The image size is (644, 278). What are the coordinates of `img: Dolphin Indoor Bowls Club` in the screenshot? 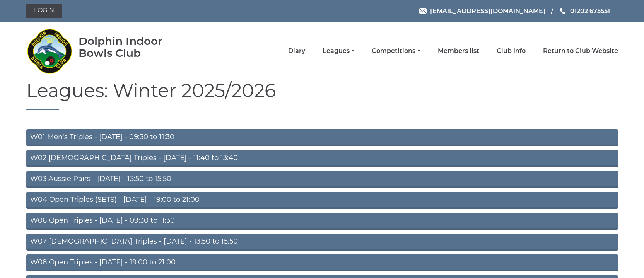 It's located at (50, 51).